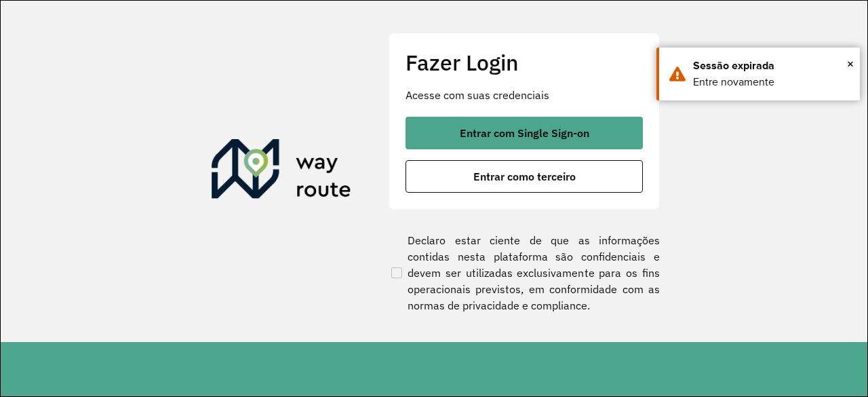 This screenshot has height=397, width=868. I want to click on button: Close, so click(850, 64).